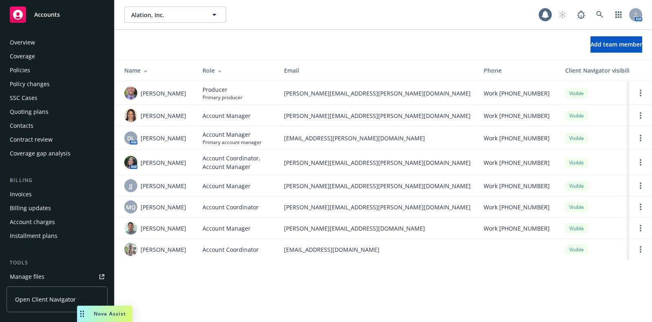 The height and width of the screenshot is (322, 652). What do you see at coordinates (600, 15) in the screenshot?
I see `a: Search` at bounding box center [600, 15].